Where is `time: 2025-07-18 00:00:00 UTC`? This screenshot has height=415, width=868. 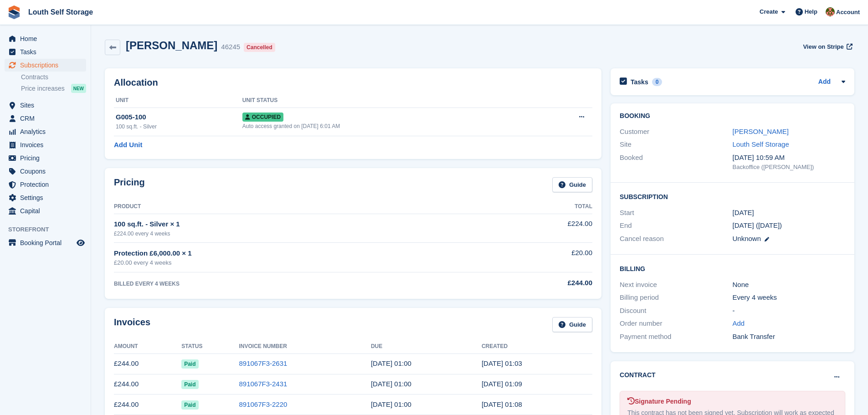
time: 2025-07-18 00:00:00 UTC is located at coordinates (391, 363).